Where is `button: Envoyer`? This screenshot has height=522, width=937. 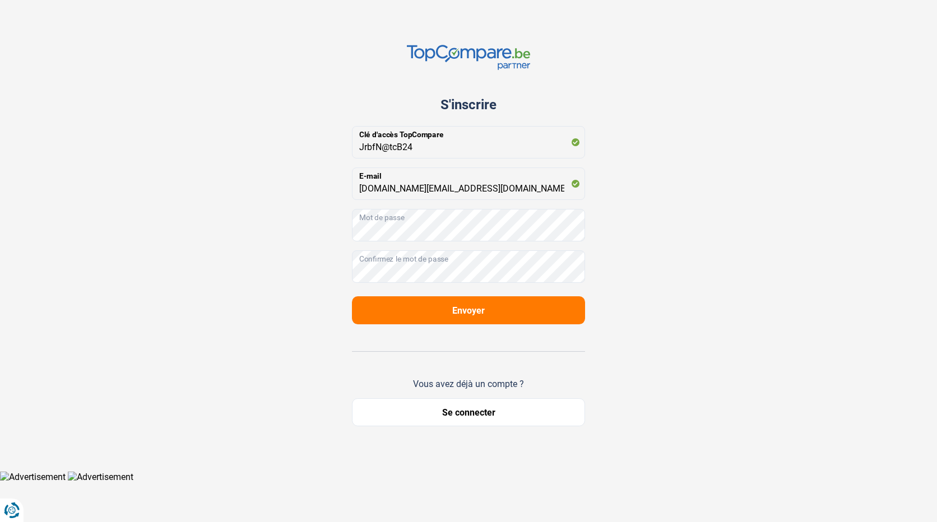
button: Envoyer is located at coordinates (469, 311).